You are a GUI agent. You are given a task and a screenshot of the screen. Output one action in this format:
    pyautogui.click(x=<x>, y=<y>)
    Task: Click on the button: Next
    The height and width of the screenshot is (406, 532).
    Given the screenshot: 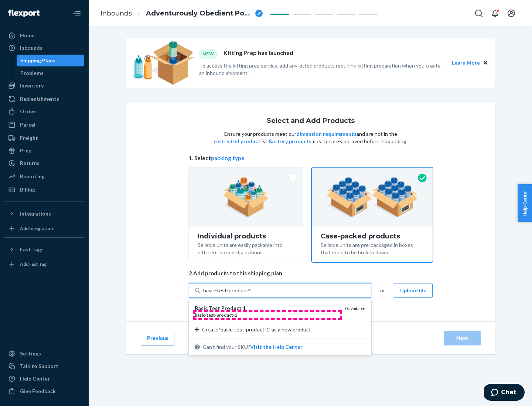 What is the action you would take?
    pyautogui.click(x=462, y=338)
    